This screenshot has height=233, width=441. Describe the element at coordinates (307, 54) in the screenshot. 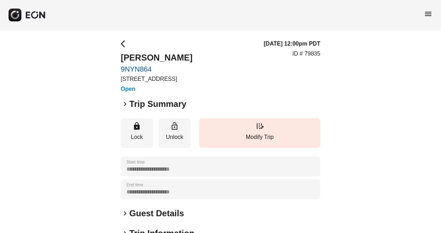

I see `p: ID # 79835` at that location.